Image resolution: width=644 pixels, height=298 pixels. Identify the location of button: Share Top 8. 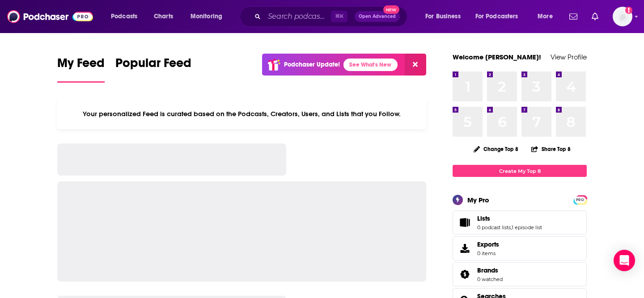
(551, 149).